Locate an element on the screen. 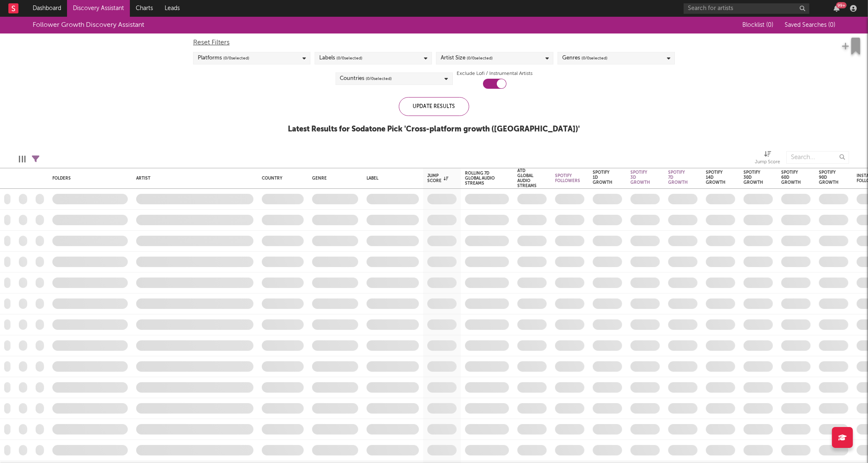  div: Update Results is located at coordinates (434, 106).